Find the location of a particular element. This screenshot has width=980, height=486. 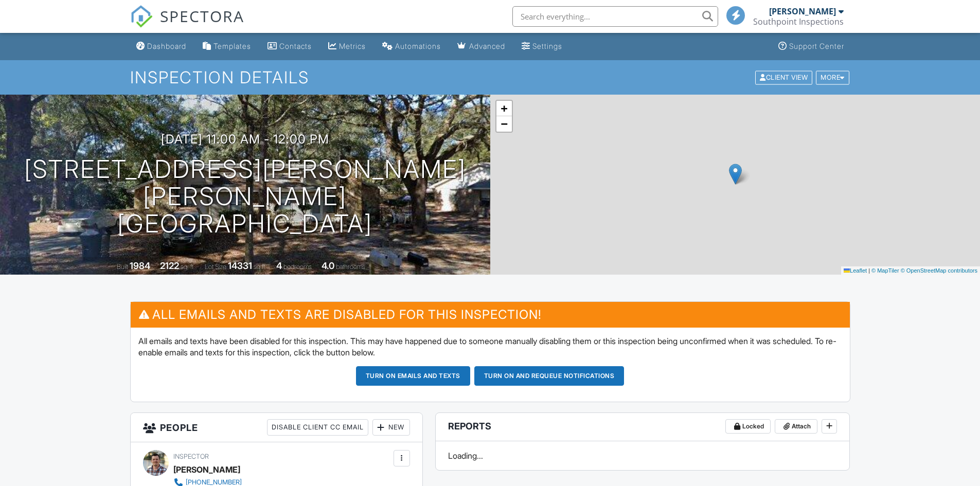

a: Support Center is located at coordinates (811, 46).